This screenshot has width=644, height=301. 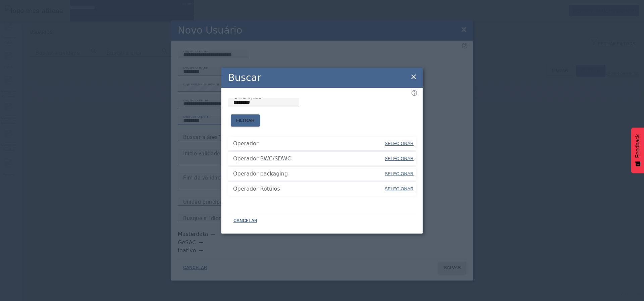 What do you see at coordinates (245, 120) in the screenshot?
I see `span: FILTRAR` at bounding box center [245, 120].